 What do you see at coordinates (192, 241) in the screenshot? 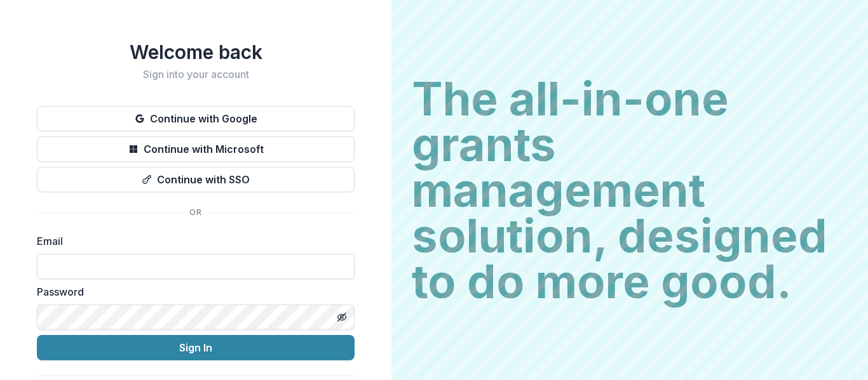
I see `label: Email` at bounding box center [192, 241].